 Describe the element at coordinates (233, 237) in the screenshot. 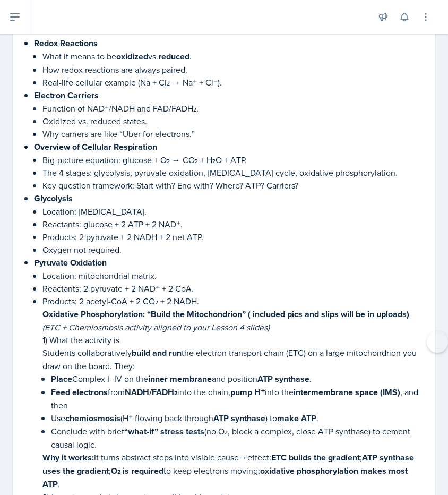

I see `p: Products: 2 pyruvate + 2 NADH + 2 net ATP.` at that location.